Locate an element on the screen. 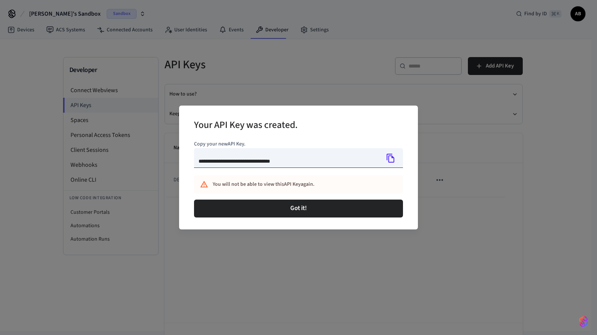  img: SeamLogoGradient.69752ec5.svg is located at coordinates (583, 321).